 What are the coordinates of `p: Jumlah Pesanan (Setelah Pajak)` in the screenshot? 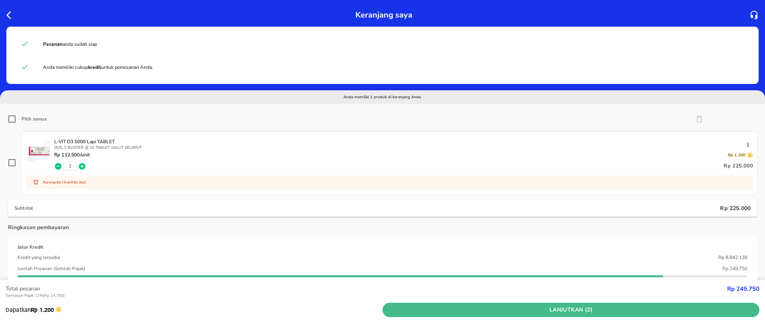 It's located at (51, 269).